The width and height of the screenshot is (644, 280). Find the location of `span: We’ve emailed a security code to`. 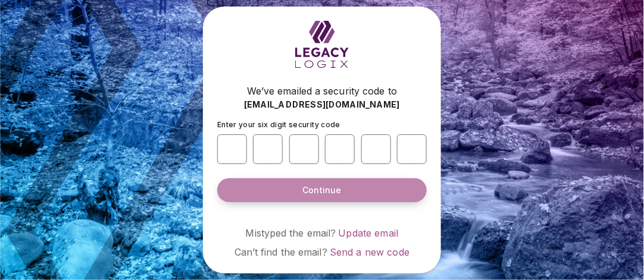

span: We’ve emailed a security code to is located at coordinates (322, 91).